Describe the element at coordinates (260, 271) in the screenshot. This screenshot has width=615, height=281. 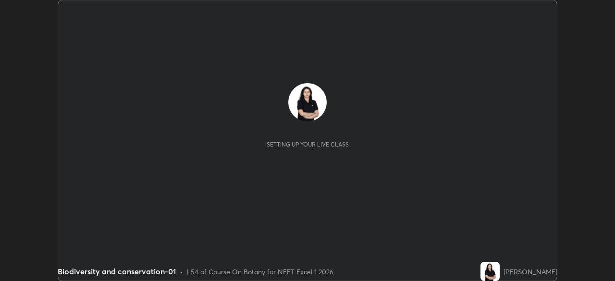
I see `div: L54 of Course On Botany for NEET Excel 1 2026` at that location.